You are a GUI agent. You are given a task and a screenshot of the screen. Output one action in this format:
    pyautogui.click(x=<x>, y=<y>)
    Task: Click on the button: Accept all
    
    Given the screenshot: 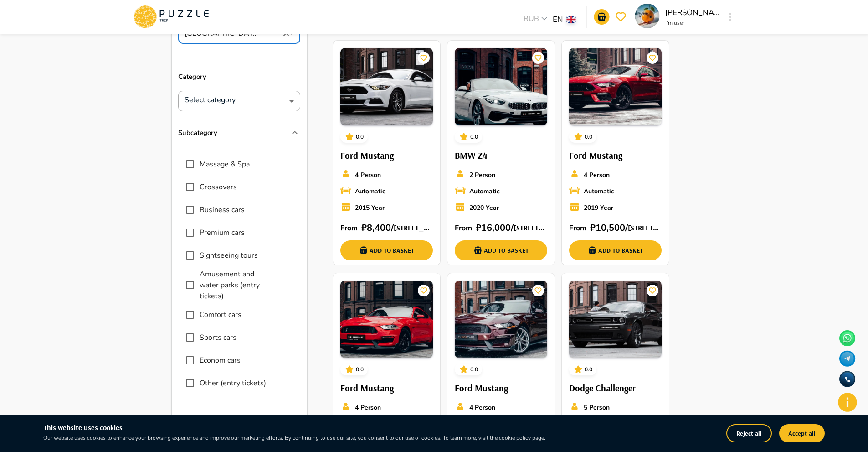 What is the action you would take?
    pyautogui.click(x=801, y=433)
    